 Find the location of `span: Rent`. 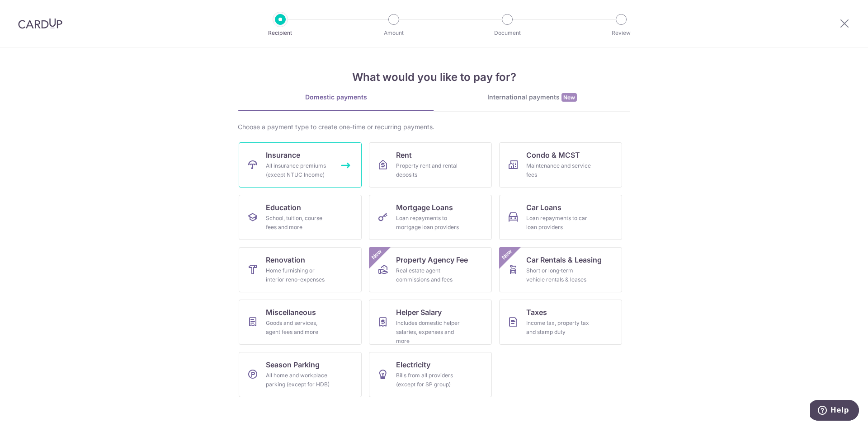

span: Rent is located at coordinates (404, 155).